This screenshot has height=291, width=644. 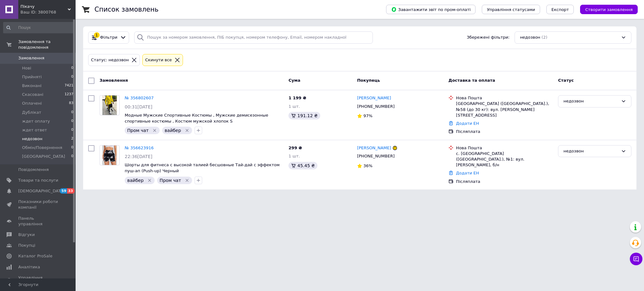 I want to click on span: Управління статусами, so click(x=511, y=10).